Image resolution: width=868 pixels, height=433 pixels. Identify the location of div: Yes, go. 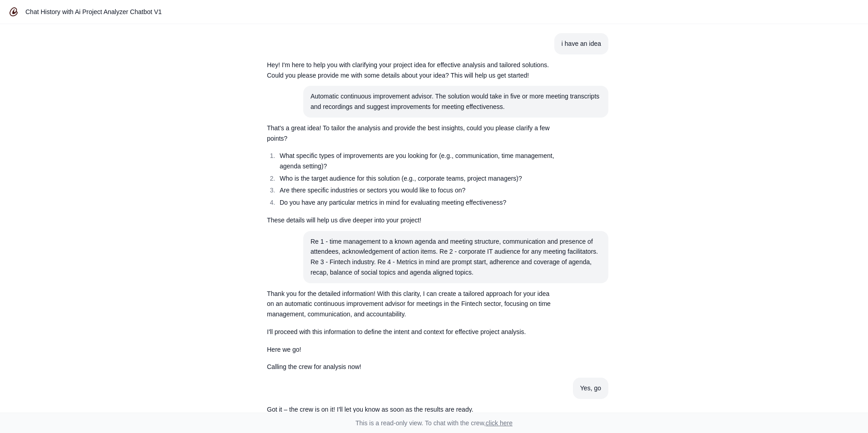
(590, 388).